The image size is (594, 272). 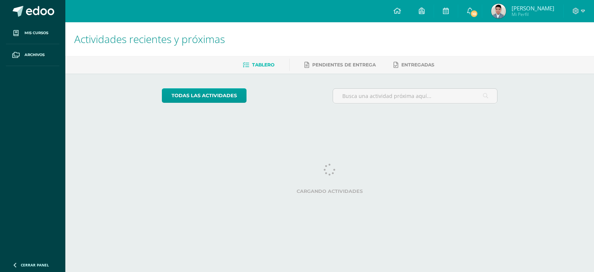 What do you see at coordinates (33, 33) in the screenshot?
I see `a: Mis cursos` at bounding box center [33, 33].